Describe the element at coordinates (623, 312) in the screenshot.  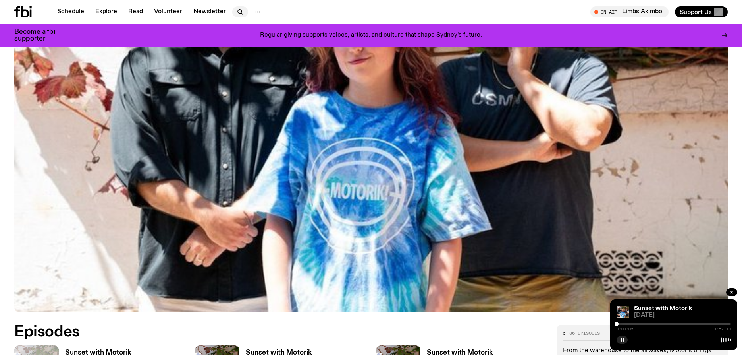
I see `img: Andrew, Reenie, and Pat stand in a row, smiling at the camera, in dappled light with a vine leafe...` at that location.